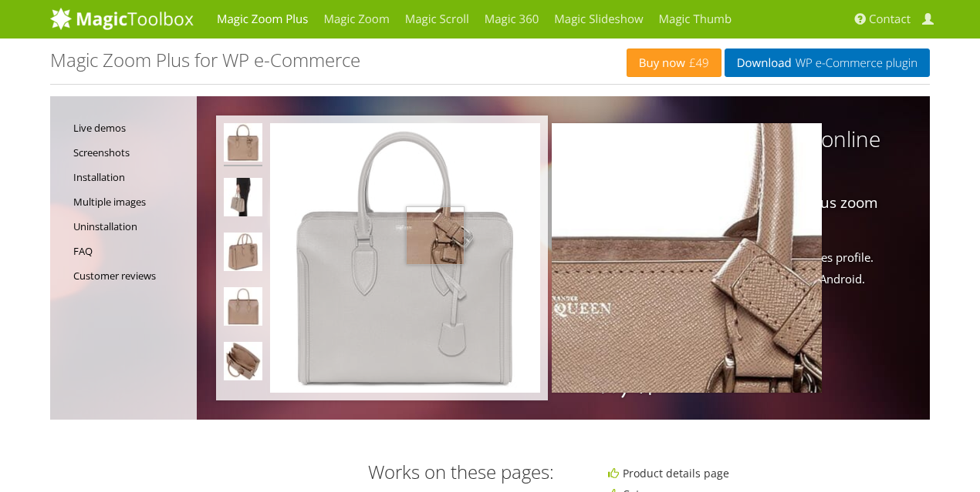 The width and height of the screenshot is (980, 492). I want to click on h3: Works on these pages:, so click(378, 472).